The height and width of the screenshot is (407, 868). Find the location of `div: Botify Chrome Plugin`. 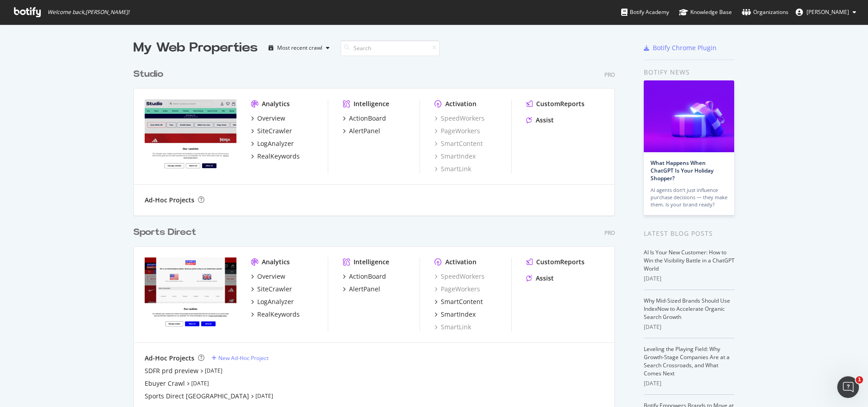

div: Botify Chrome Plugin is located at coordinates (684, 48).